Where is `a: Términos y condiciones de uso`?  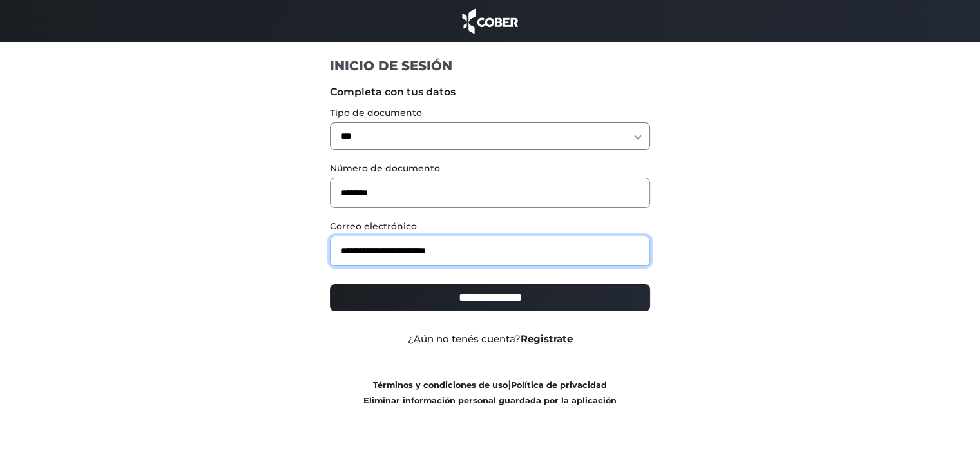
a: Términos y condiciones de uso is located at coordinates (440, 385).